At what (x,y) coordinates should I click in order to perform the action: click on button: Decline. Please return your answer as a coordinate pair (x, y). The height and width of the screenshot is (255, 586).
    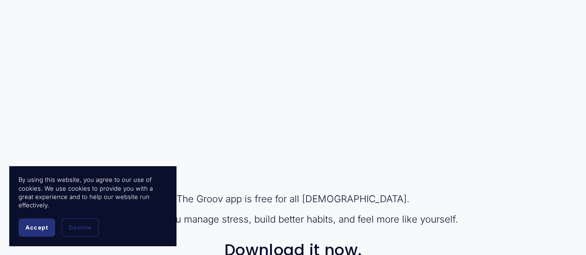
    Looking at the image, I should click on (80, 227).